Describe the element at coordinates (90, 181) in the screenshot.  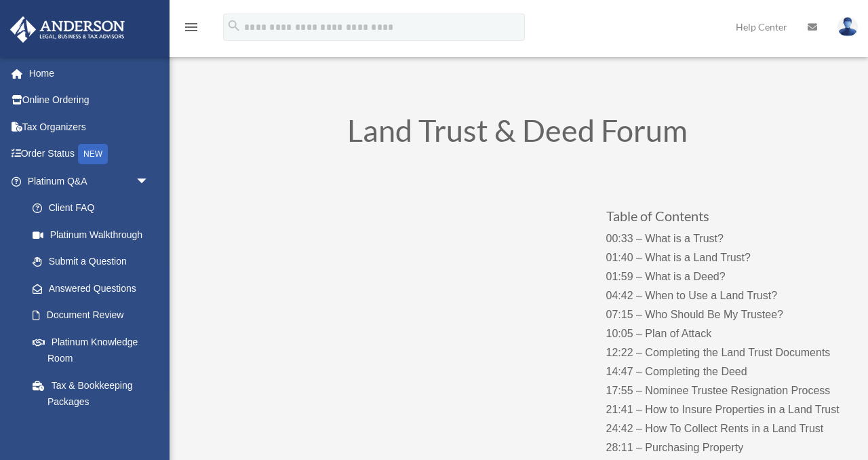
I see `a: Platinum Q&Aarrow_drop_down` at that location.